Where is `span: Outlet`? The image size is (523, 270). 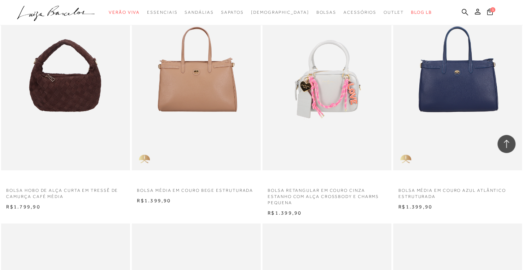
span: Outlet is located at coordinates (394, 12).